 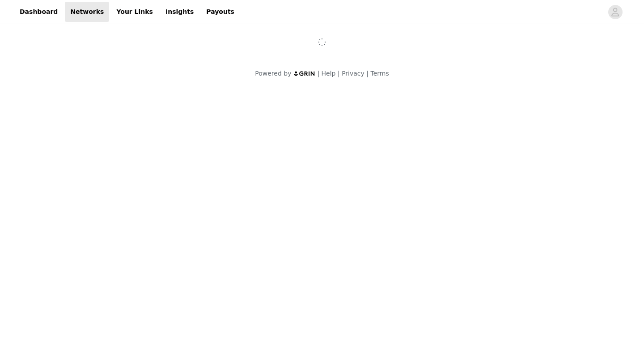 I want to click on a: Payouts, so click(x=220, y=12).